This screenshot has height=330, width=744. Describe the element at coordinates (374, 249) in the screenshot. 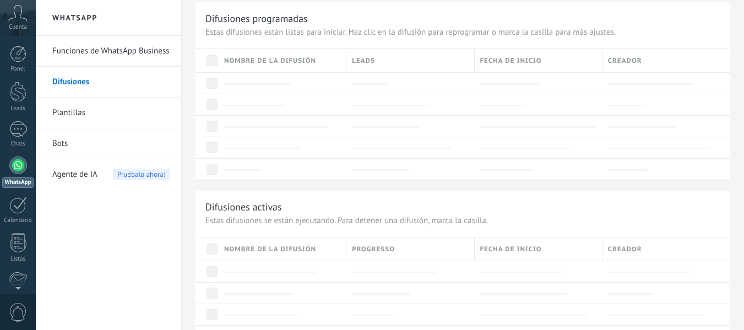

I see `span: Progresso` at that location.